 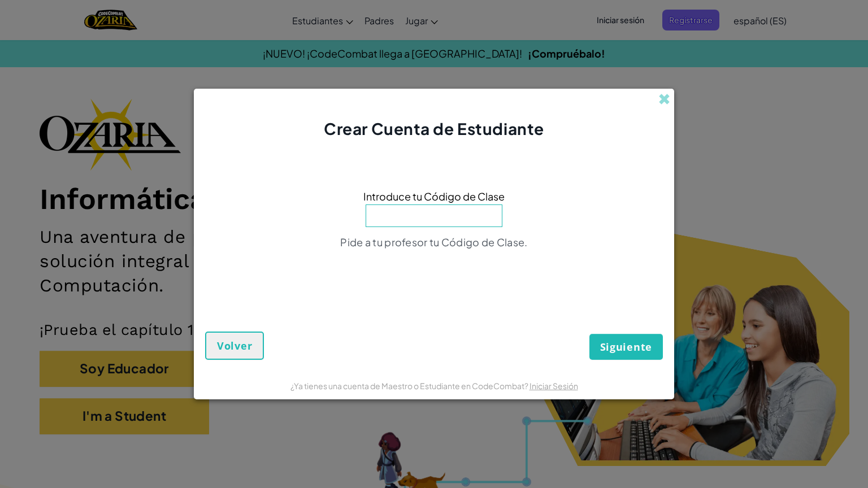 What do you see at coordinates (554, 385) in the screenshot?
I see `a: Iniciar Sesión` at bounding box center [554, 385].